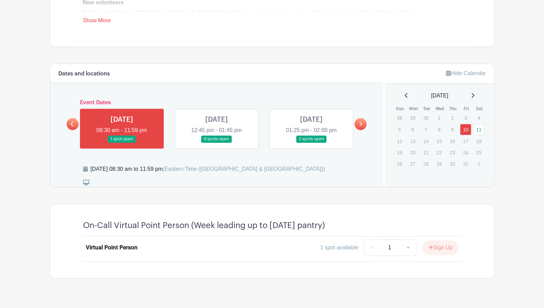 This screenshot has height=308, width=544. Describe the element at coordinates (439, 129) in the screenshot. I see `p: 8` at that location.